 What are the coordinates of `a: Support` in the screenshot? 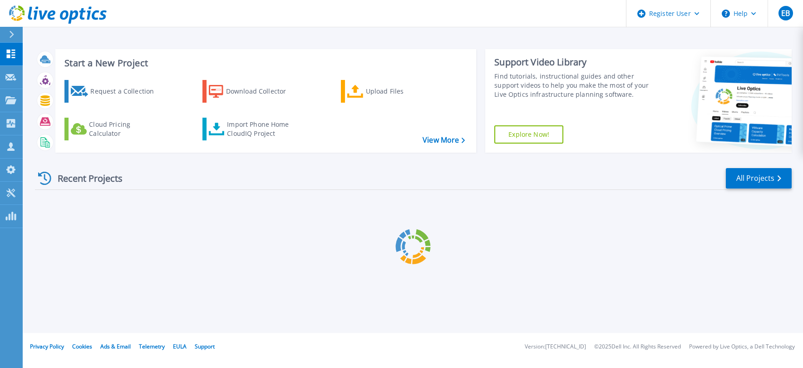 It's located at (205, 346).